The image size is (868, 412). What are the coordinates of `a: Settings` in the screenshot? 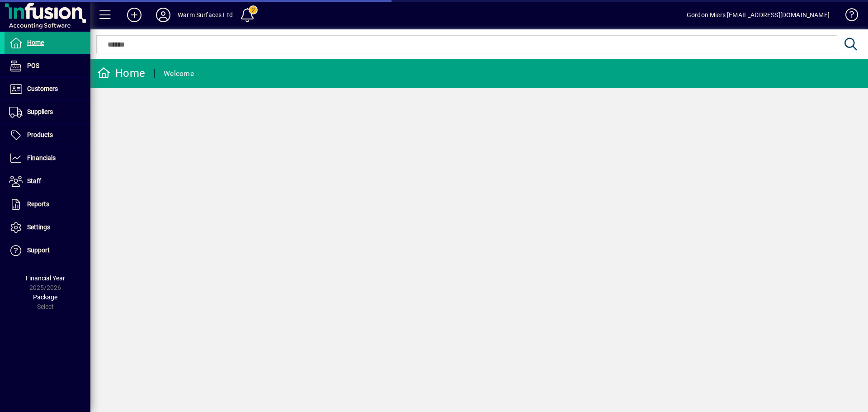 It's located at (47, 228).